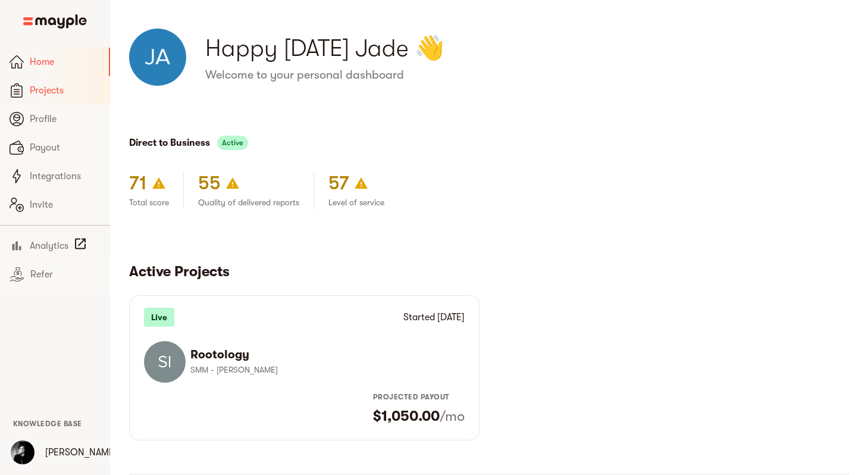  Describe the element at coordinates (65, 62) in the screenshot. I see `span: Home` at that location.